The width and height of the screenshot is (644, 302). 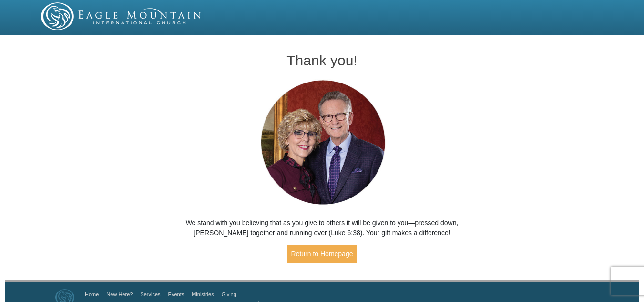 What do you see at coordinates (121, 16) in the screenshot?
I see `img: EMIC` at bounding box center [121, 16].